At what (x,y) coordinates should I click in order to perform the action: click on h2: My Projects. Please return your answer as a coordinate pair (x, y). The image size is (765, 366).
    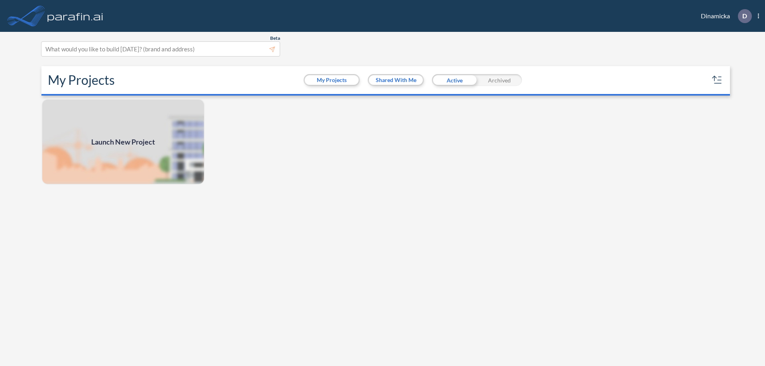
    Looking at the image, I should click on (81, 80).